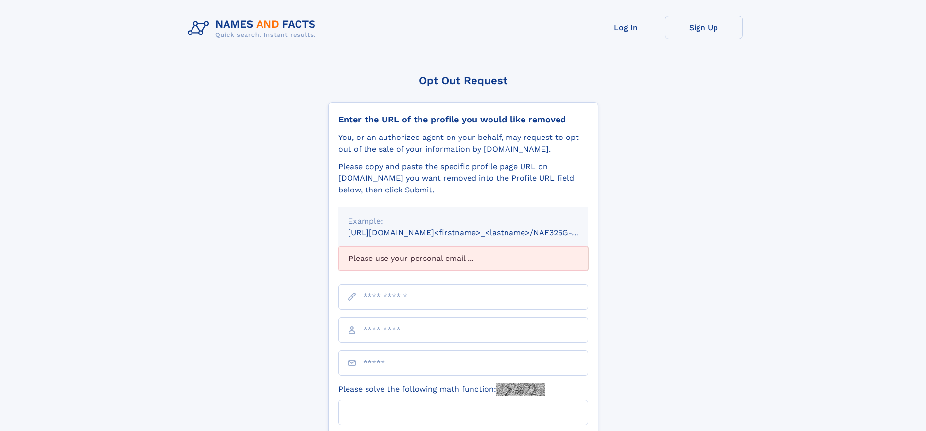  I want to click on div: You, or an authorized agent on your behalf, may request to opt-out of the sale of your informatio..., so click(463, 143).